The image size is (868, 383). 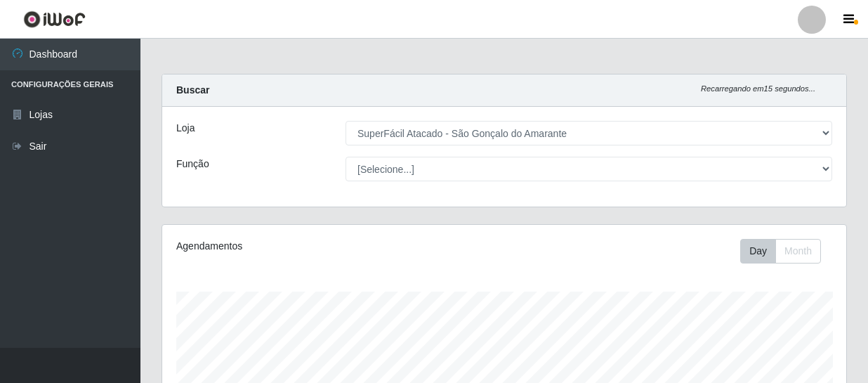 I want to click on button: Month, so click(x=798, y=251).